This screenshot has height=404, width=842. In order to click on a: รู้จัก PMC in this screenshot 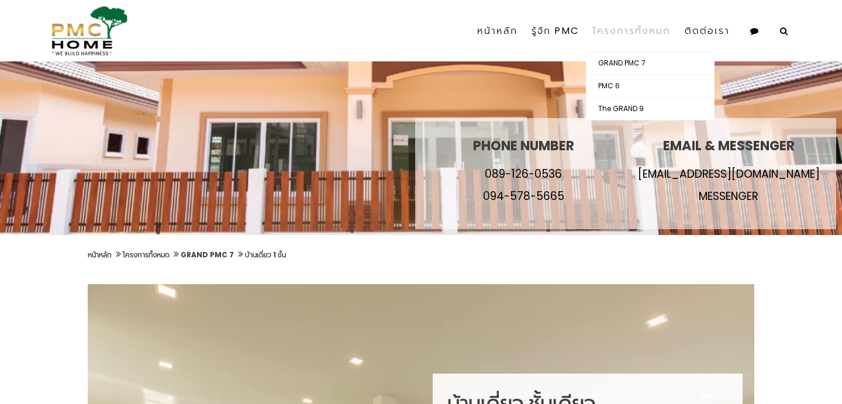, I will do `click(555, 31)`.